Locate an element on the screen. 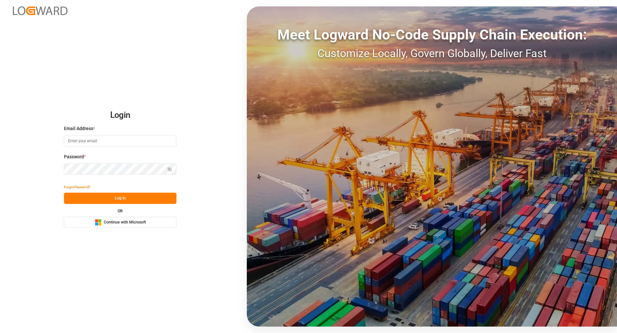 This screenshot has width=617, height=333. input: Enter your email is located at coordinates (120, 141).